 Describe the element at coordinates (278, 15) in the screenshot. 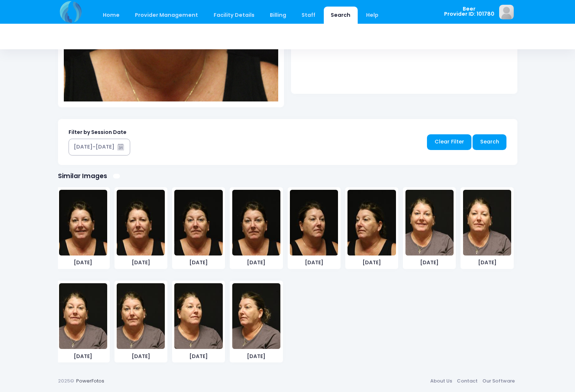

I see `a: Billing` at that location.